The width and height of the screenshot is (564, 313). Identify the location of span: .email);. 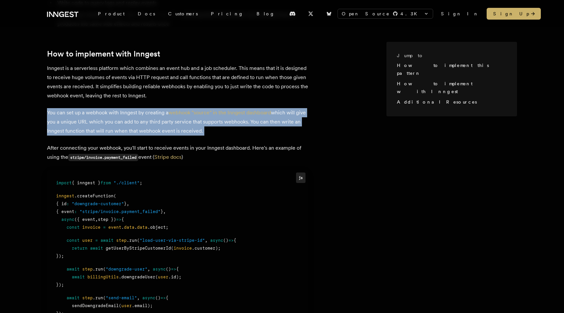
(142, 305).